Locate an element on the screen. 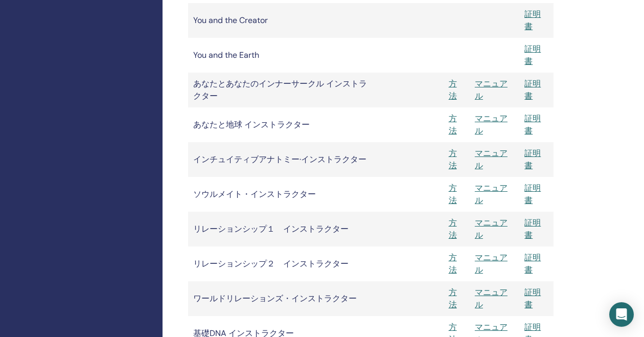  td: ワールドリレーションズ・インストラクター is located at coordinates (280, 299).